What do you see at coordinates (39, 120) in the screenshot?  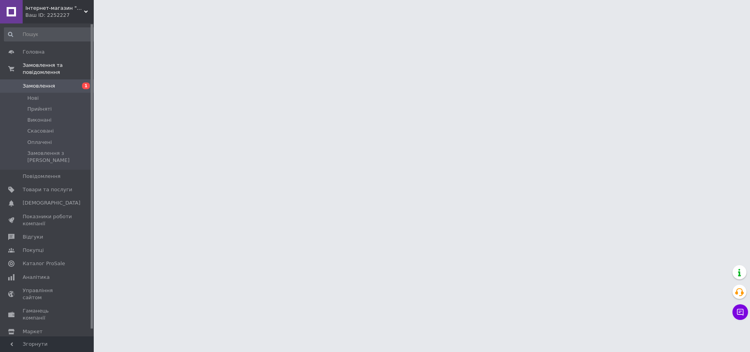 I see `span: Виконані` at bounding box center [39, 120].